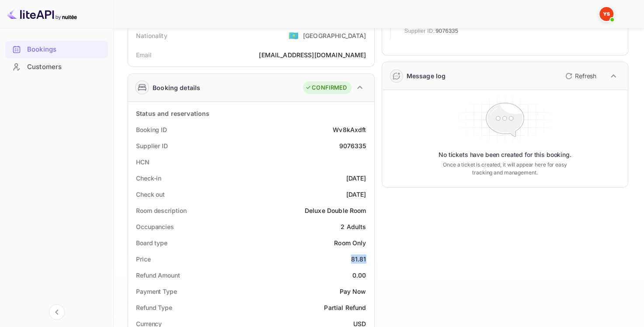 The image size is (644, 327). Describe the element at coordinates (352, 146) in the screenshot. I see `div: 9076335` at that location.